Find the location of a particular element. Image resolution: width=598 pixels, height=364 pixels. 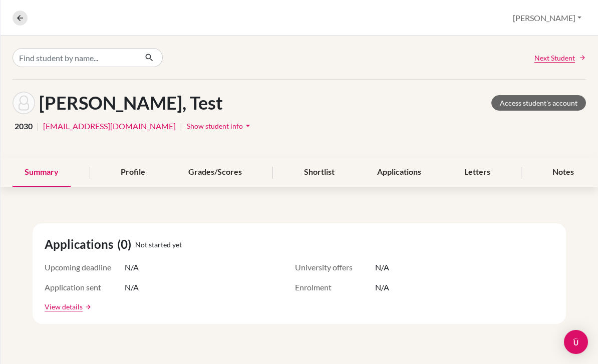

button: Show student infoarrow_drop_down is located at coordinates (220, 126).